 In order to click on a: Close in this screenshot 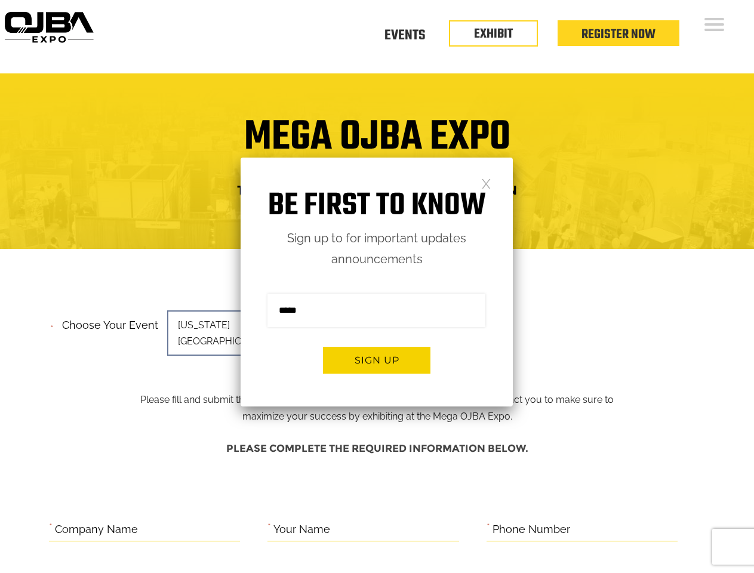, I will do `click(486, 183)`.